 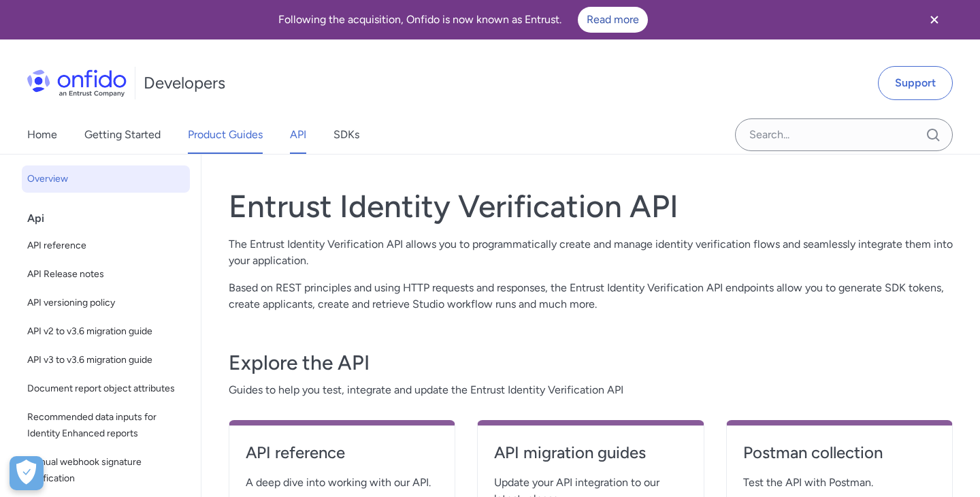 I want to click on p: Based on REST principles and using HTTP requests and responses, the Entrust Identity Verification..., so click(x=591, y=296).